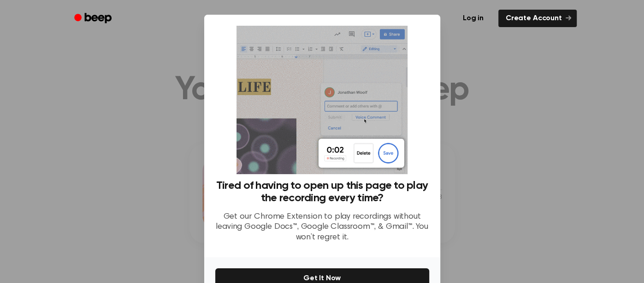 Image resolution: width=644 pixels, height=283 pixels. What do you see at coordinates (322, 100) in the screenshot?
I see `img: Beep extension in action` at bounding box center [322, 100].